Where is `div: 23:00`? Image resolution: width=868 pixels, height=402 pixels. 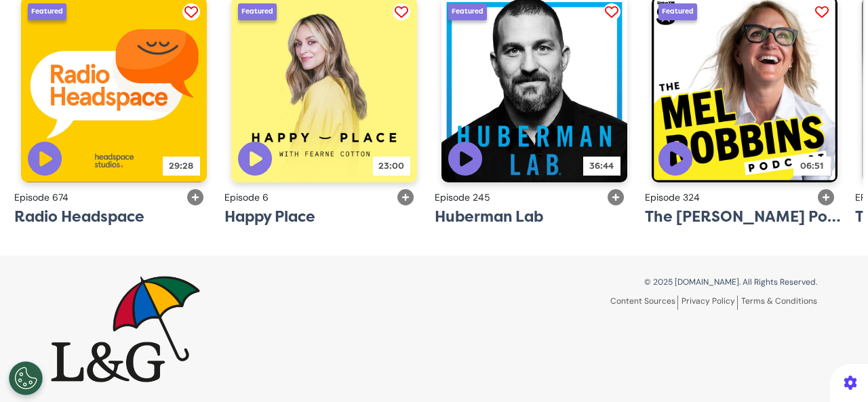
div: 23:00 is located at coordinates (391, 166).